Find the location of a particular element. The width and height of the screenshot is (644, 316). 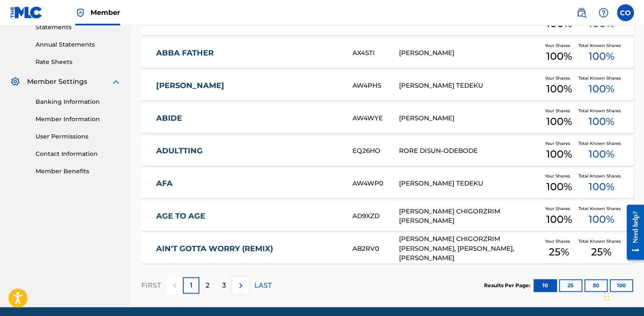

a: Public Search is located at coordinates (581, 13).